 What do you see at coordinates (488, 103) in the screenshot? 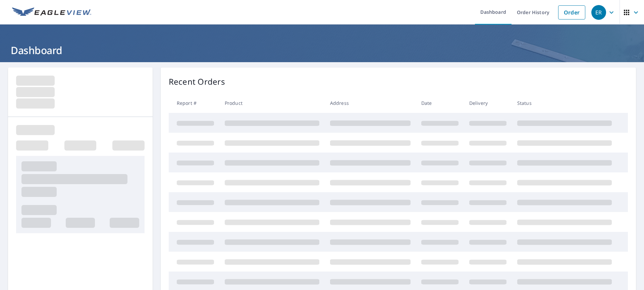
I see `th: Delivery` at bounding box center [488, 103].